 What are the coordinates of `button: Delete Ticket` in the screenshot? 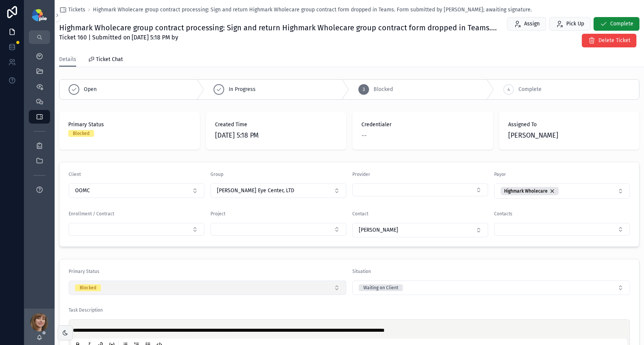 It's located at (609, 40).